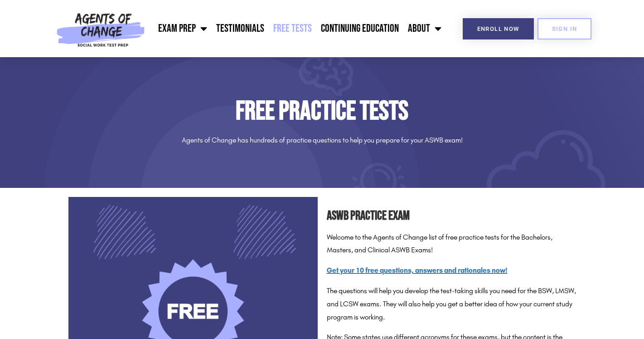 The height and width of the screenshot is (339, 644). I want to click on span: Enroll Now, so click(498, 28).